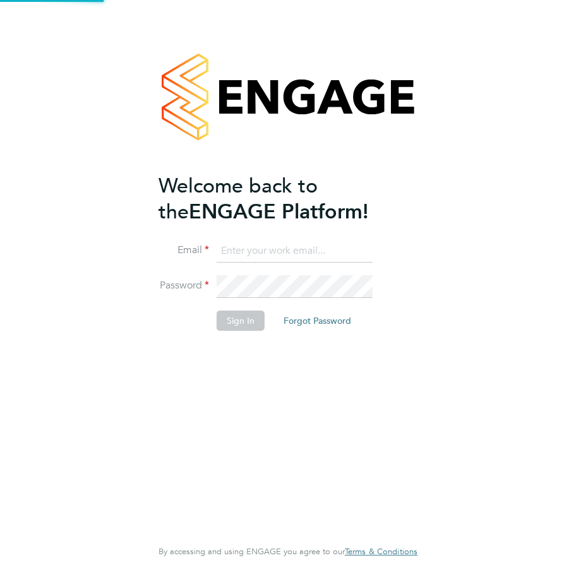  I want to click on span: Welcome back to the, so click(238, 199).